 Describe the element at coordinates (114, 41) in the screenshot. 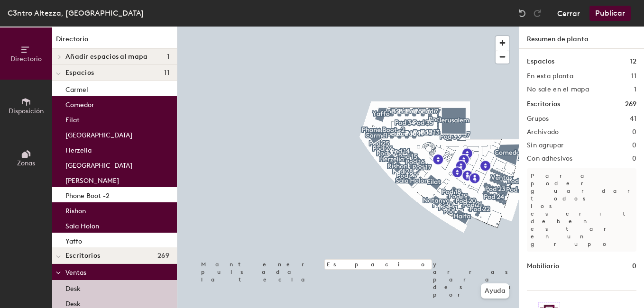

I see `h1: Directorio` at that location.